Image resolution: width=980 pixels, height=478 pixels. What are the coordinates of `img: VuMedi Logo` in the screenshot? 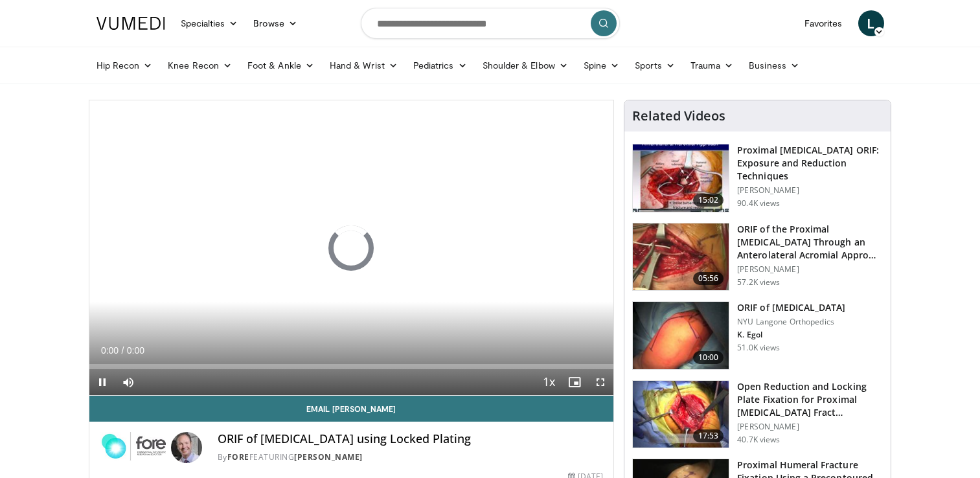 It's located at (131, 24).